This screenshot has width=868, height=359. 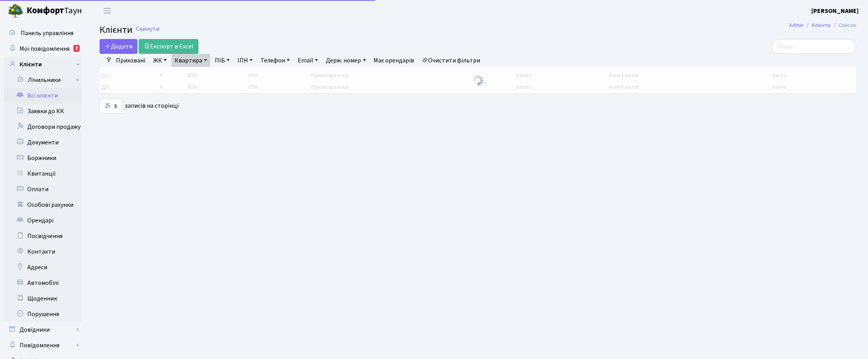 I want to click on a: Всі клієнти, so click(x=43, y=95).